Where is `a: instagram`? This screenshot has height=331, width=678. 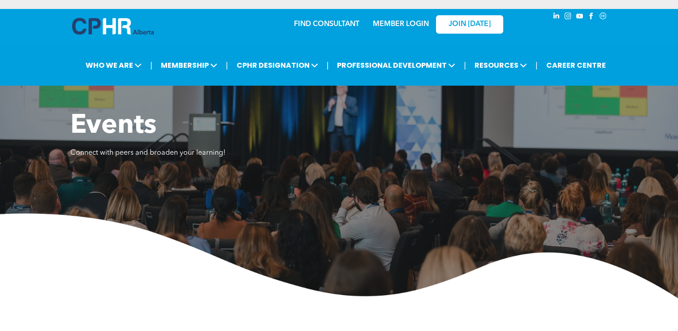
a: instagram is located at coordinates (569, 17).